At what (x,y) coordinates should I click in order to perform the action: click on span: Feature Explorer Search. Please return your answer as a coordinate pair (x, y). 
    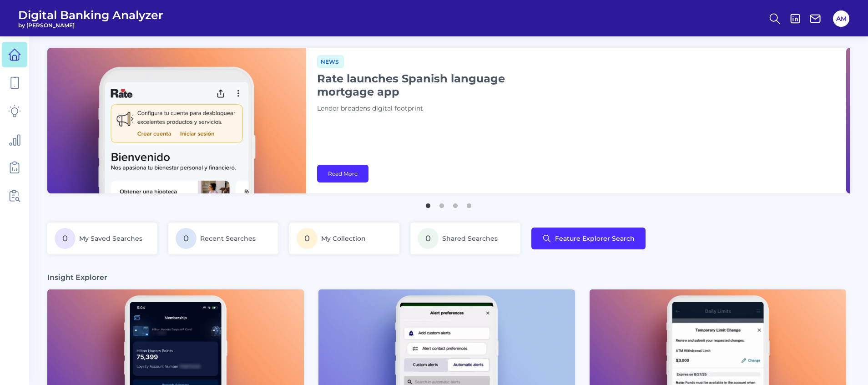
    Looking at the image, I should click on (594, 238).